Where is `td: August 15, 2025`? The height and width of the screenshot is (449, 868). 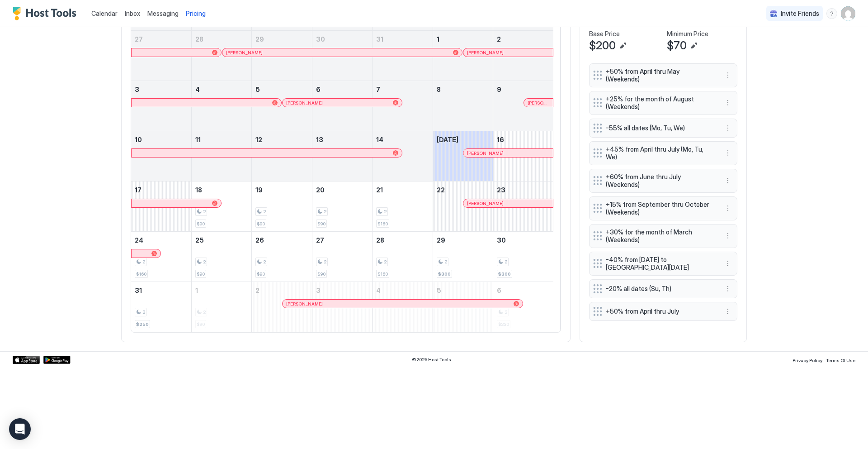 td: August 15, 2025 is located at coordinates (463, 156).